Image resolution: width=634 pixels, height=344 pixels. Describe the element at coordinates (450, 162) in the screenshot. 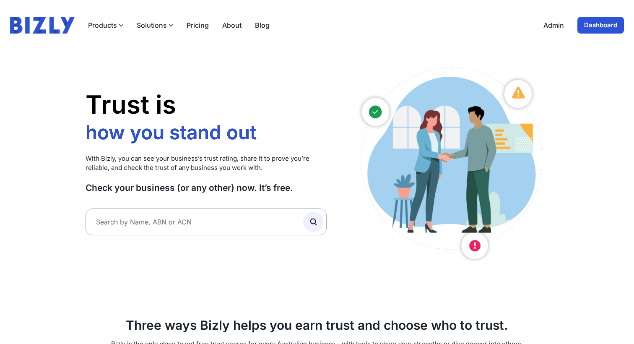

I see `img: Australian small business owners illustration` at that location.